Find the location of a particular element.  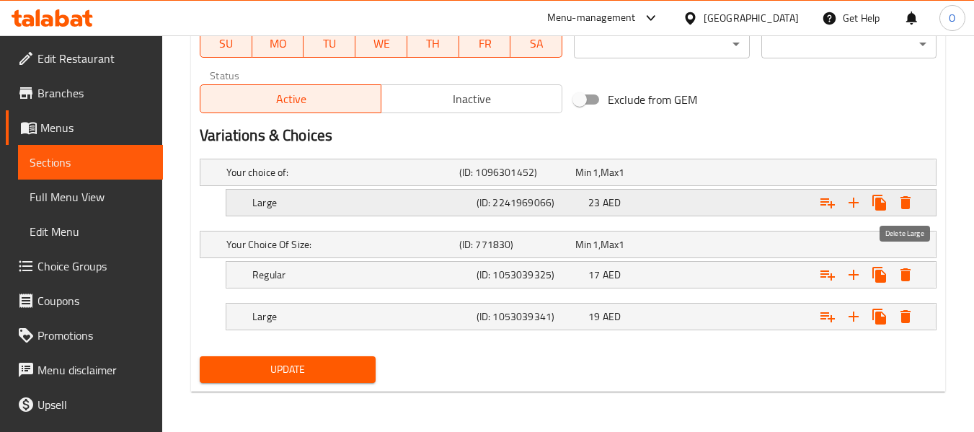

h5: Your choice of: is located at coordinates (340, 172).